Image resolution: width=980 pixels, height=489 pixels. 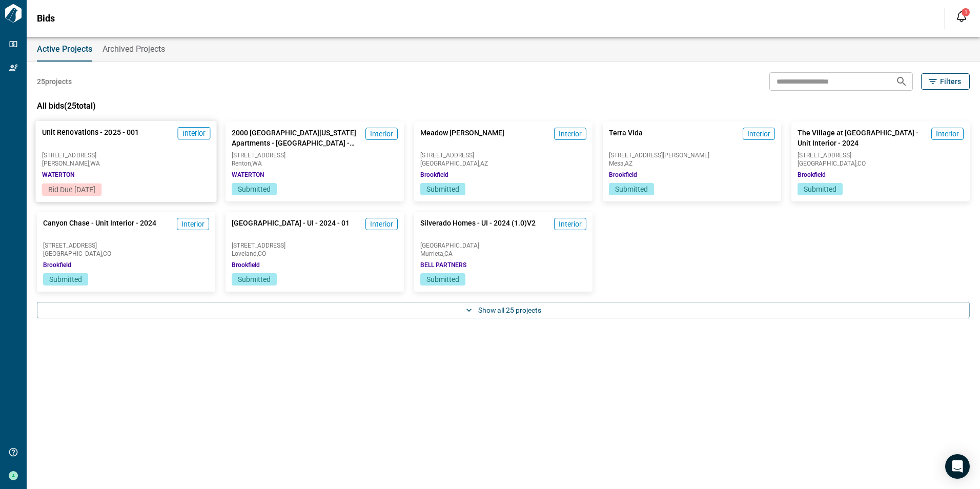 I want to click on button: Search projects, so click(x=902, y=81).